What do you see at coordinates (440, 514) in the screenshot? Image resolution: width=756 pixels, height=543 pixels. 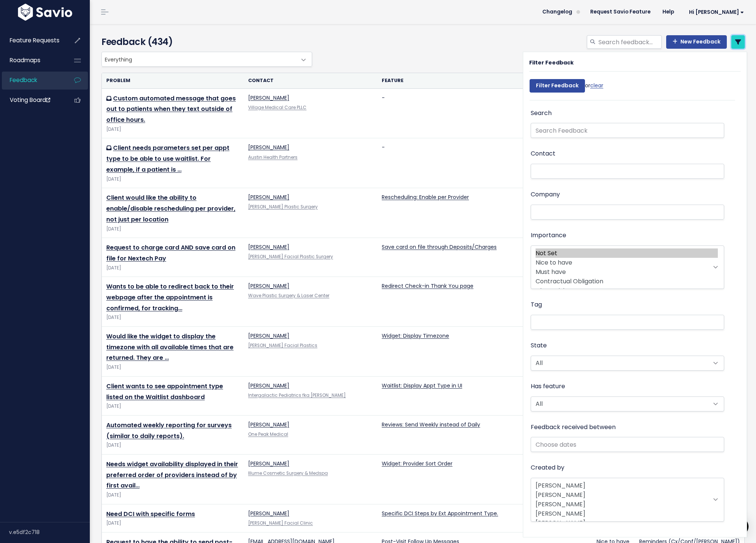 I see `a: Specific DCI Steps by Ext Appointment Type.` at bounding box center [440, 514].